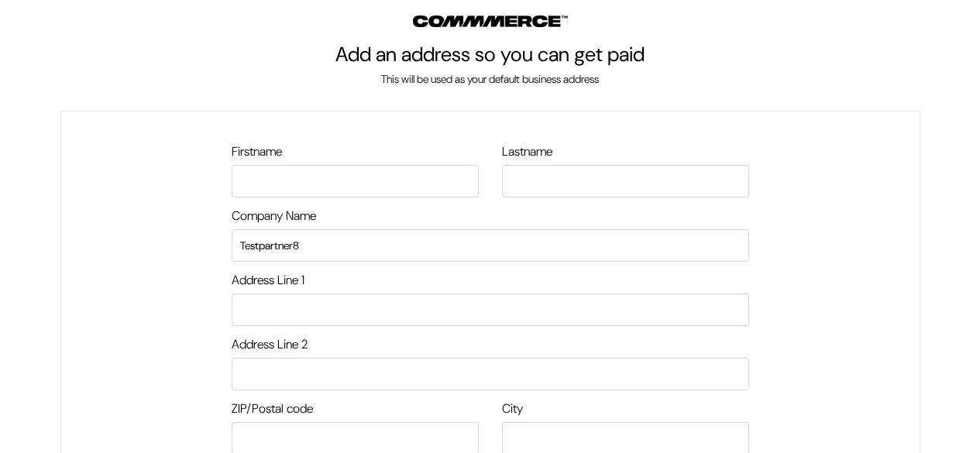 Image resolution: width=980 pixels, height=453 pixels. What do you see at coordinates (355, 152) in the screenshot?
I see `label: Firstname` at bounding box center [355, 152].